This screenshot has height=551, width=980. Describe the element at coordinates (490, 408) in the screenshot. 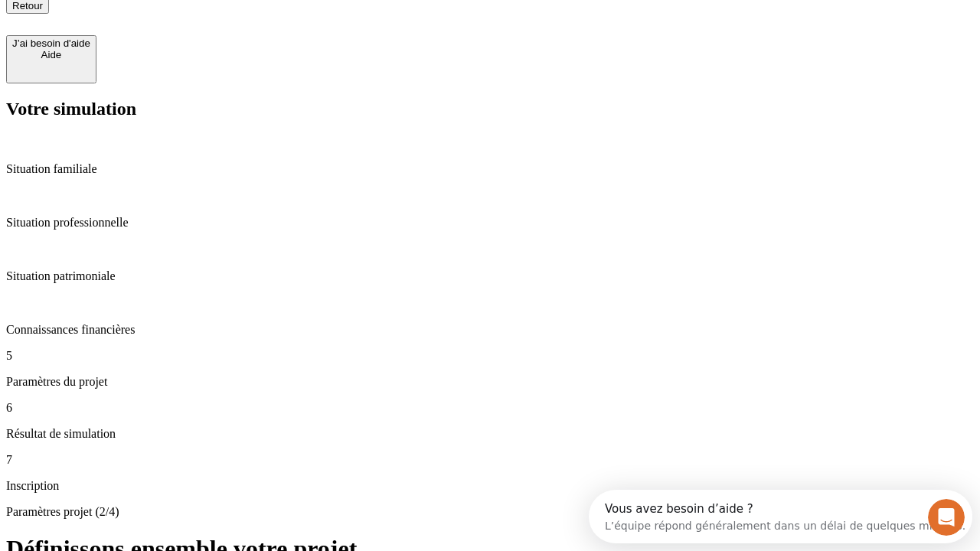

I see `p: 6` at that location.